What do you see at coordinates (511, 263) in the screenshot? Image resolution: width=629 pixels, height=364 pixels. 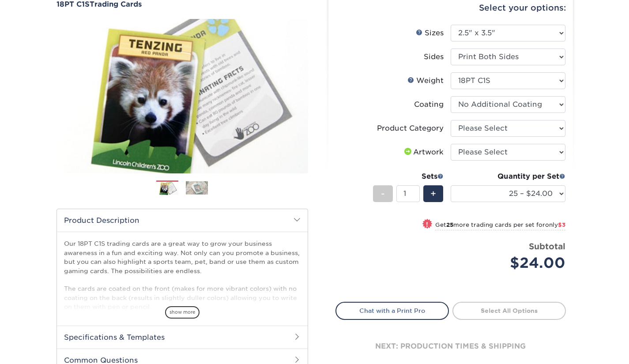 I see `div: $24.00` at bounding box center [511, 263].